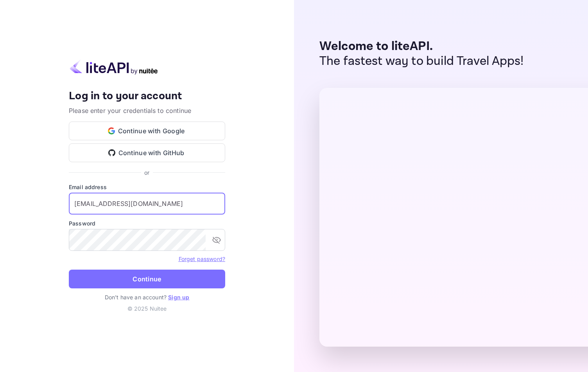 The height and width of the screenshot is (372, 588). Describe the element at coordinates (147, 173) in the screenshot. I see `p: or` at that location.